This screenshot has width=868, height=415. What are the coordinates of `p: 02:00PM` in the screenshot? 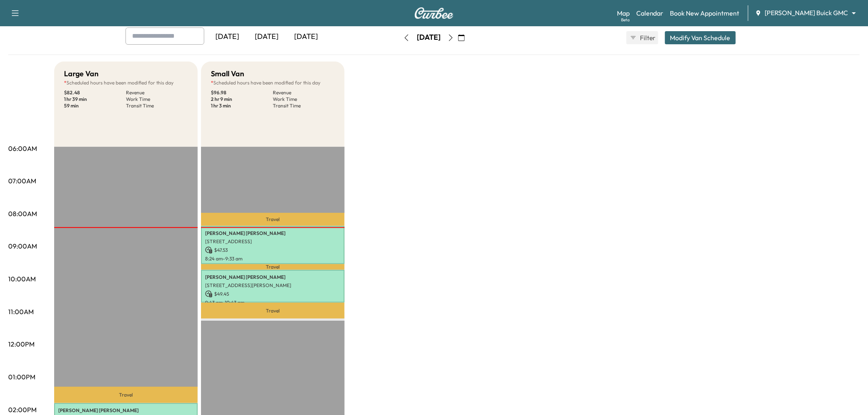 It's located at (22, 410).